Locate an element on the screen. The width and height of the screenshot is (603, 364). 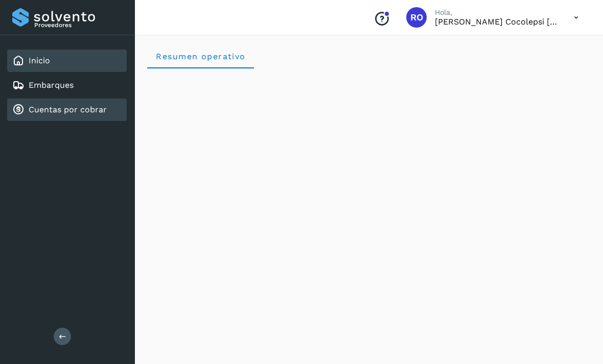
div: Cuentas por cobrar is located at coordinates (67, 110).